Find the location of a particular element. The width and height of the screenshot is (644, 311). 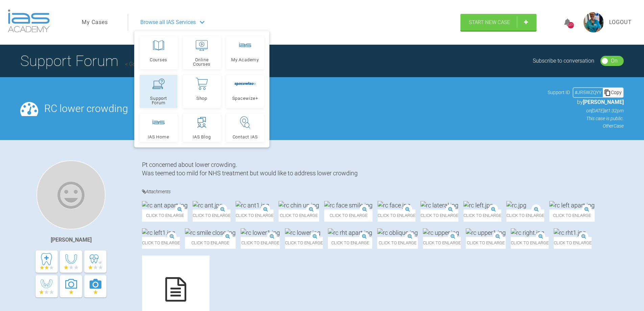

div: 5319 is located at coordinates (571, 25).